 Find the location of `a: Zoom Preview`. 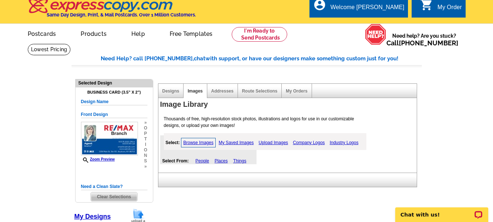

a: Zoom Preview is located at coordinates (98, 159).